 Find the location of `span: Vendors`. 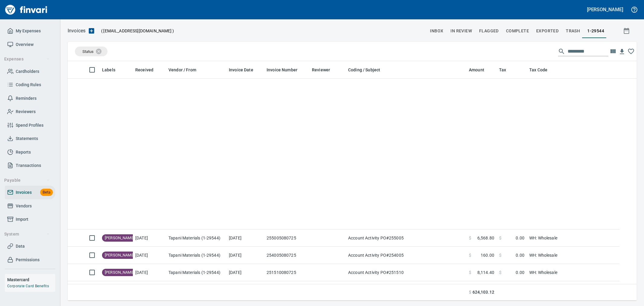

span: Vendors is located at coordinates (23, 206).